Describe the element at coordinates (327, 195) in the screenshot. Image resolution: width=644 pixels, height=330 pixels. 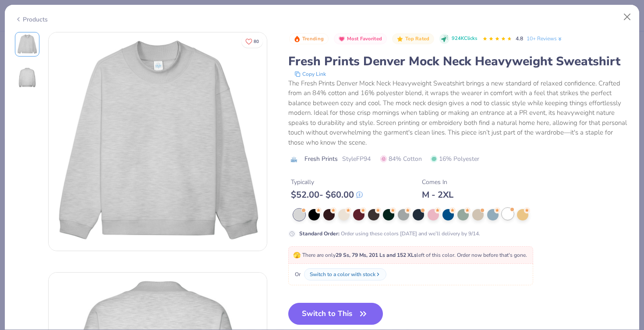
I see `div: $ 52.00 - $ 60.00` at that location.